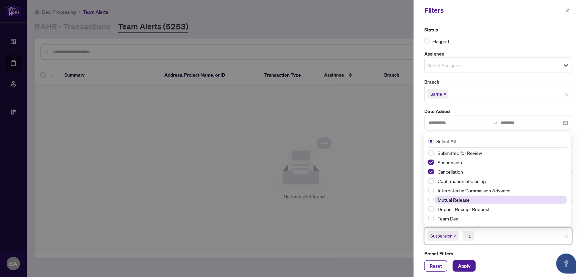 Image resolution: width=583 pixels, height=277 pixels. What do you see at coordinates (498, 111) in the screenshot?
I see `label: Date Added` at bounding box center [498, 111].